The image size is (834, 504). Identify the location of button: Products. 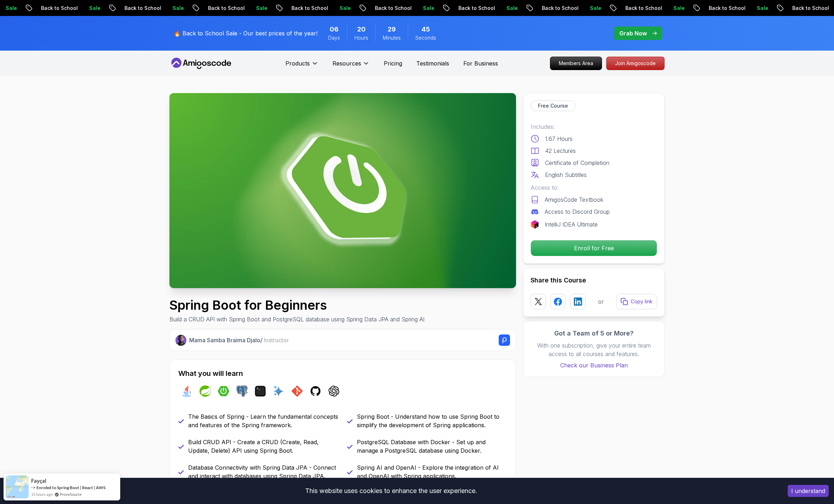
(301, 66).